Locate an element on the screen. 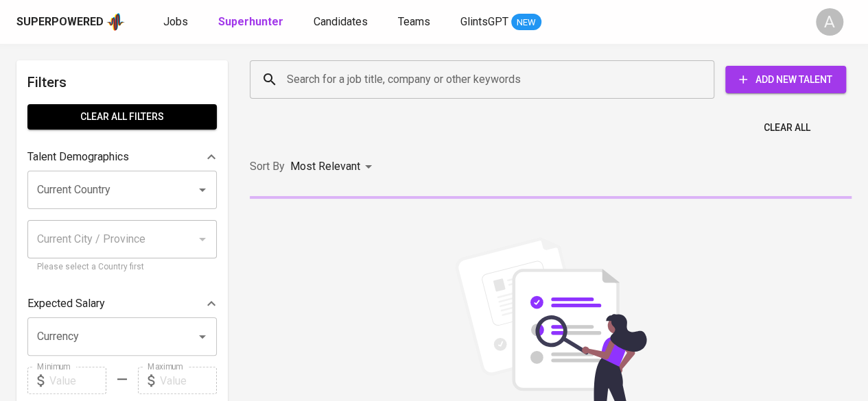 The height and width of the screenshot is (401, 868). p: Expected Salary is located at coordinates (66, 304).